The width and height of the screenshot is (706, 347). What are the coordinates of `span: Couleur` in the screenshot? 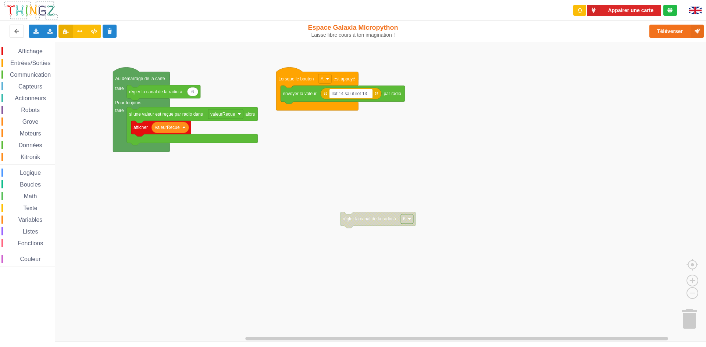 It's located at (31, 259).